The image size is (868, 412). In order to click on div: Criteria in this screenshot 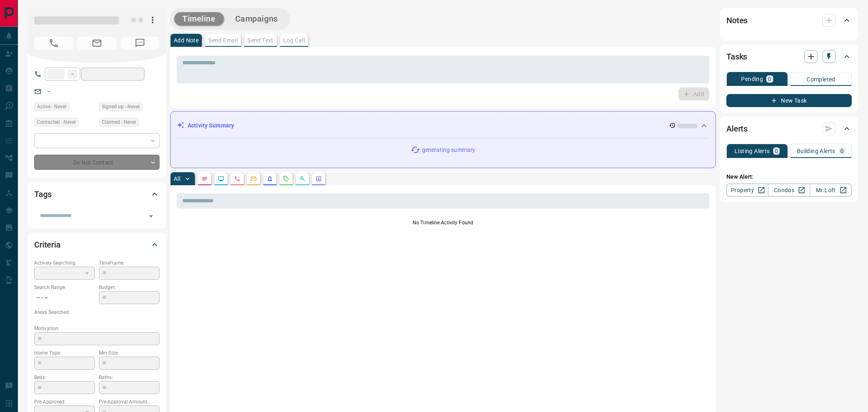, I will do `click(97, 245)`.